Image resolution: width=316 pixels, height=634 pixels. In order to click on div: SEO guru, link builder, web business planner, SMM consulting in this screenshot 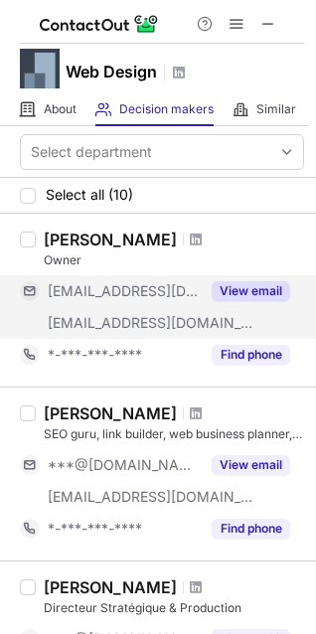, I will do `click(174, 435)`.